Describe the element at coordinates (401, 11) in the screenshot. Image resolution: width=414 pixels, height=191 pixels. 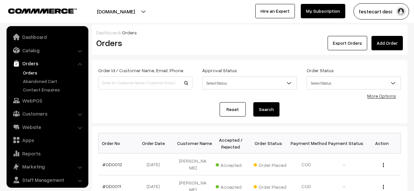
I see `img: user` at that location.